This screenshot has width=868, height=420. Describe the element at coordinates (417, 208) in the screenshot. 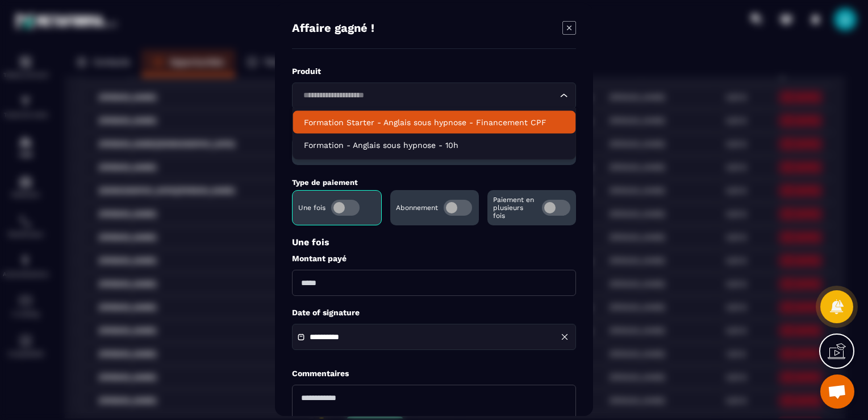

I see `p: Abonnement` at that location.